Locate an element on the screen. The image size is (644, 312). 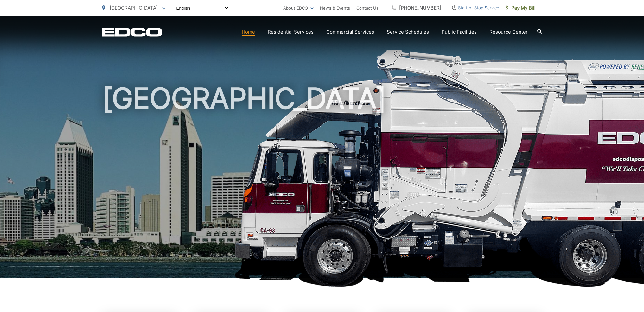
a: News & Events is located at coordinates (335, 8).